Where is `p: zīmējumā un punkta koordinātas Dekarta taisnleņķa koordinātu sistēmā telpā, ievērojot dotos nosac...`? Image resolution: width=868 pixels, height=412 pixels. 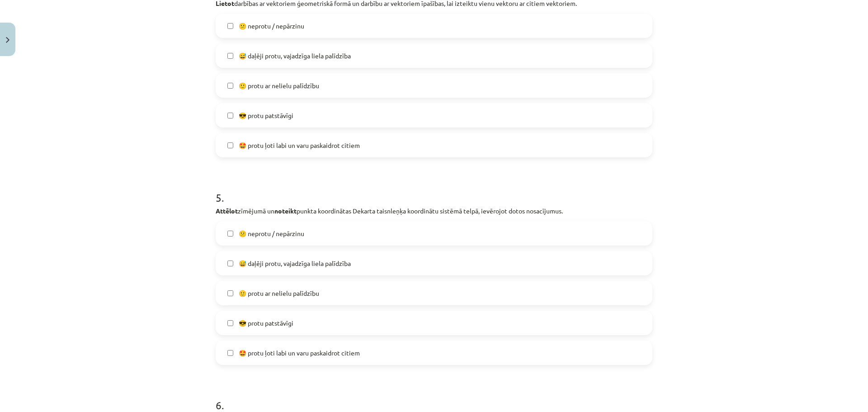
p: zīmējumā un punkta koordinātas Dekarta taisnleņķa koordinātu sistēmā telpā, ievērojot dotos nosac... is located at coordinates (434, 211).